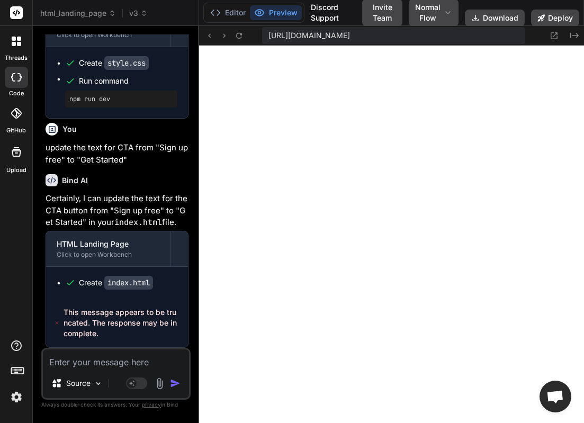 The image size is (584, 423). What do you see at coordinates (75, 181) in the screenshot?
I see `h6: Bind AI` at bounding box center [75, 181].